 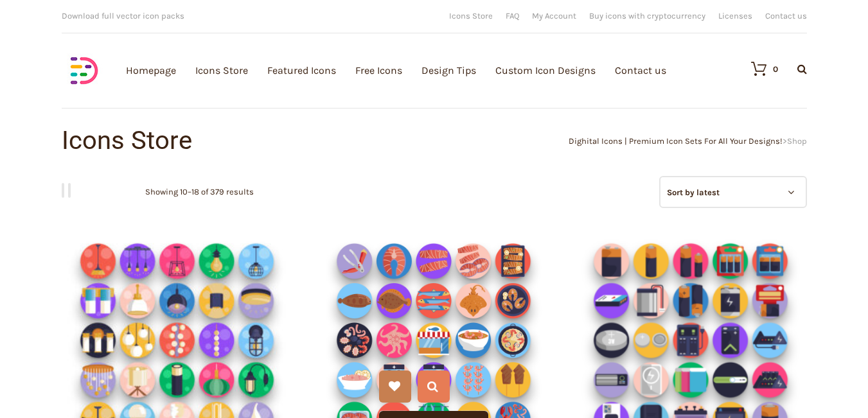 I want to click on a: 0, so click(x=758, y=69).